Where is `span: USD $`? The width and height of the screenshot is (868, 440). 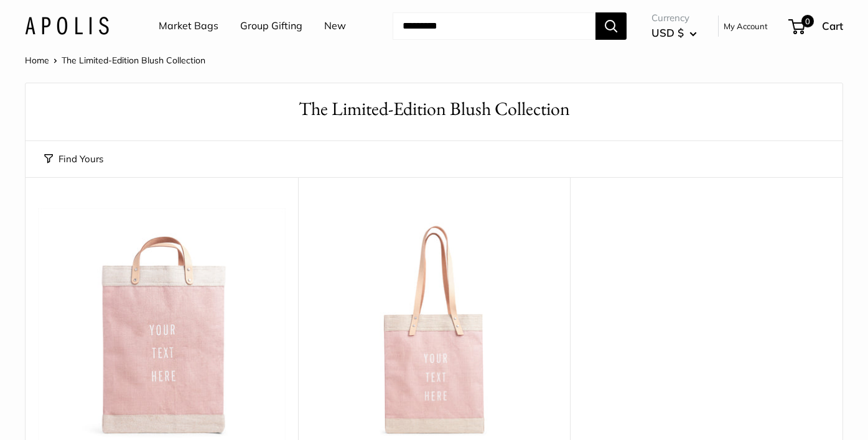
span: USD $ is located at coordinates (668, 33).